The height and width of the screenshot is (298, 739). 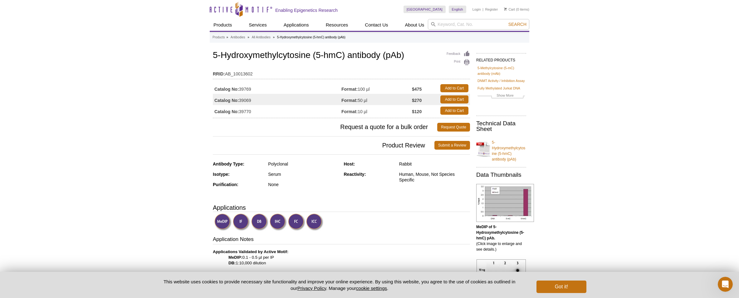 What do you see at coordinates (223, 222) in the screenshot?
I see `img: Methyl-DNA Immunoprecipitation Validated` at bounding box center [223, 222].